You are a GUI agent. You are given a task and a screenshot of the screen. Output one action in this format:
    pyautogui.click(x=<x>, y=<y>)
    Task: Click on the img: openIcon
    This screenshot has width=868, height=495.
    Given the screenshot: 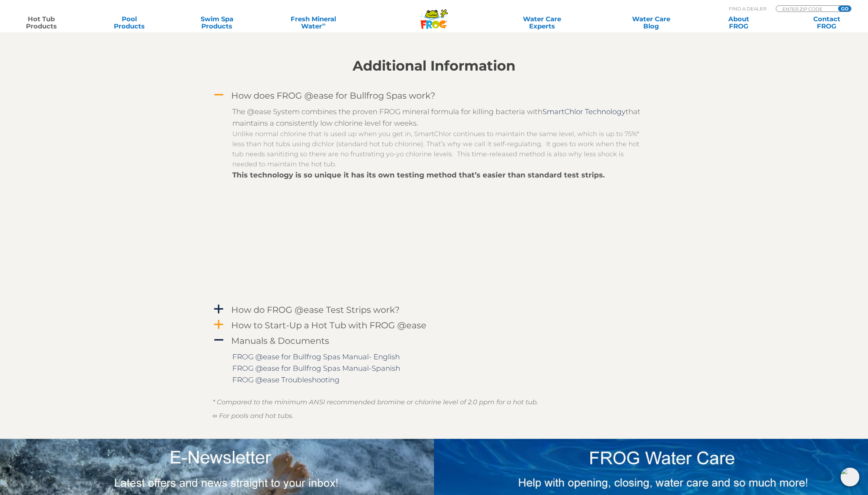 What is the action you would take?
    pyautogui.click(x=850, y=477)
    